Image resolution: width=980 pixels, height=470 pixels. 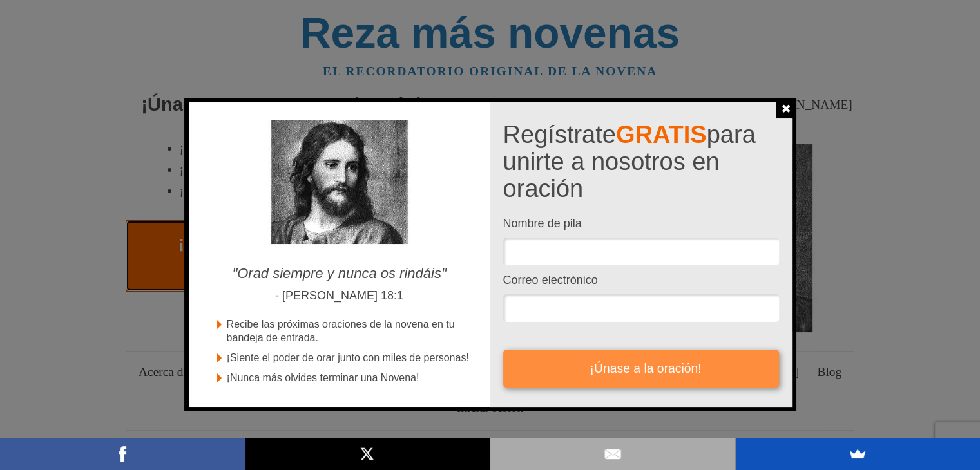 I want to click on font: ¡Siente el poder de orar junto con miles de personas!, so click(x=348, y=358).